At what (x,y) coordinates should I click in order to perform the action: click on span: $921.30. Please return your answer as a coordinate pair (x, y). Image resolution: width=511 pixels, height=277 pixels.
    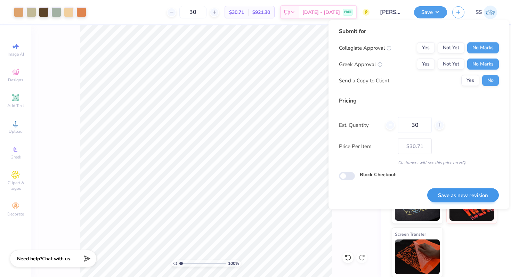
    Looking at the image, I should click on (261, 12).